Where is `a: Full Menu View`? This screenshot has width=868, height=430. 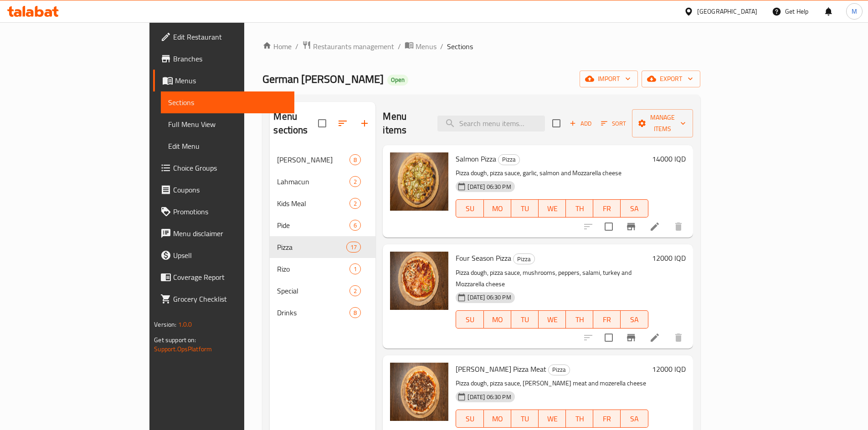 a: Full Menu View is located at coordinates (227, 125).